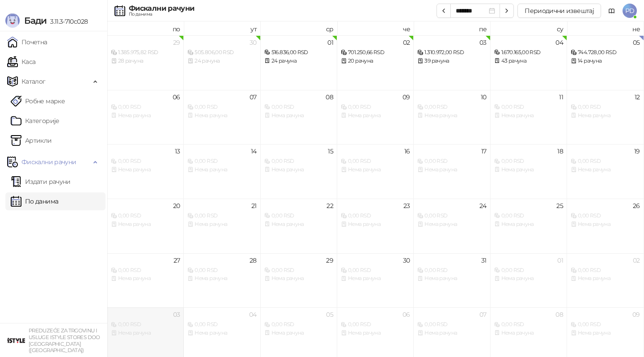  Describe the element at coordinates (222, 171) in the screenshot. I see `td: 2025-10-14` at that location.